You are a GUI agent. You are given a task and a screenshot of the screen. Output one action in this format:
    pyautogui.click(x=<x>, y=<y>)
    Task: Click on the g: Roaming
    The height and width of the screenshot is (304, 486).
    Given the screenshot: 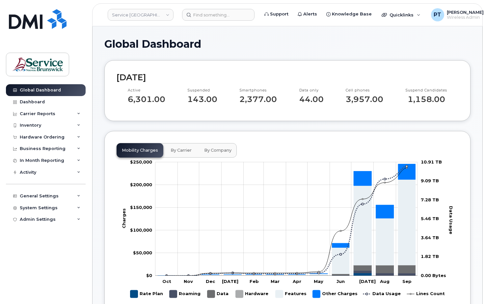 What is the action you would take?
    pyautogui.click(x=185, y=294)
    